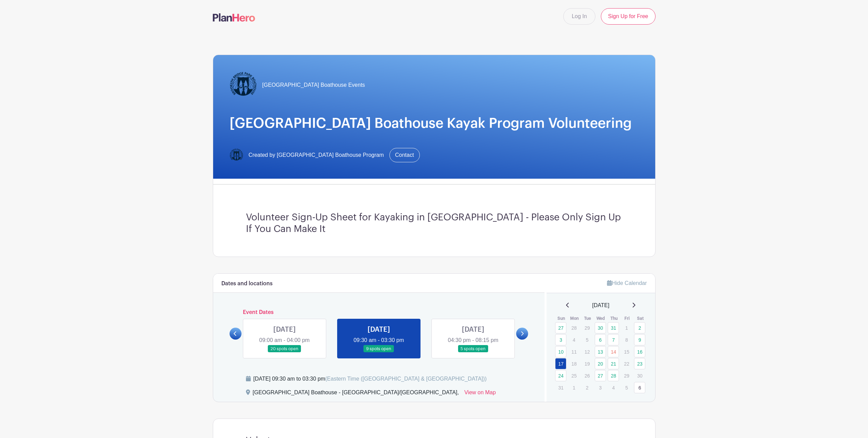 The height and width of the screenshot is (438, 868). What do you see at coordinates (561, 375) in the screenshot?
I see `a: 24` at bounding box center [561, 375].